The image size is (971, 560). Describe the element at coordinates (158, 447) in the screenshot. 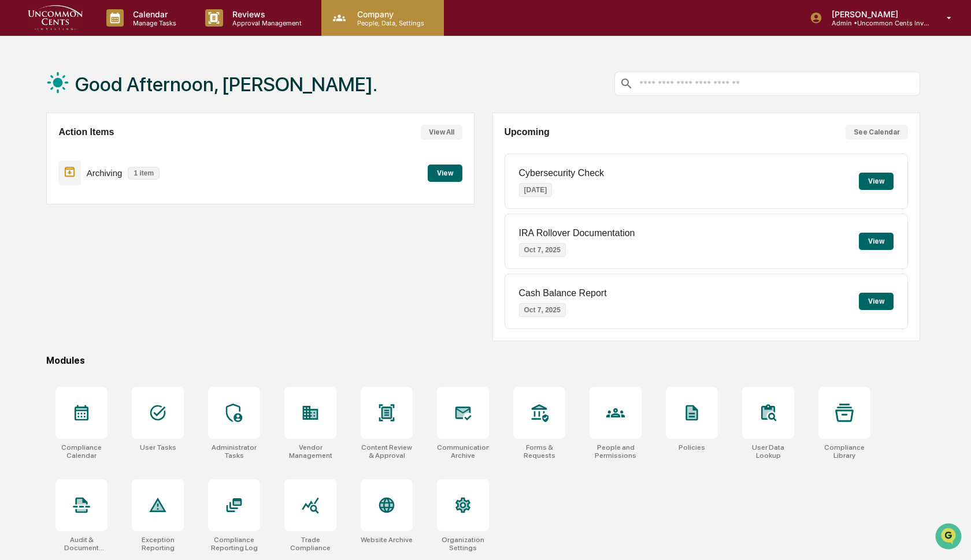

I see `div: User Tasks` at that location.